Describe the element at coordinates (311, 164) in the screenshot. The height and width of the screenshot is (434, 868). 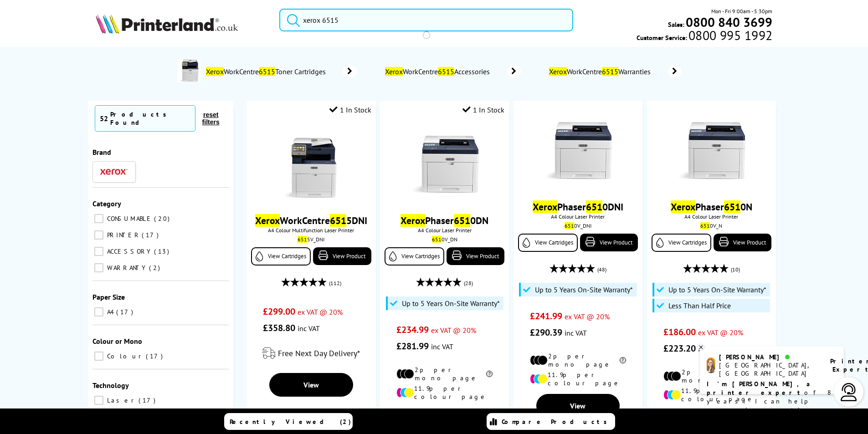
I see `img: Xerox-6515-FrontFacing-Small.jpg` at that location.